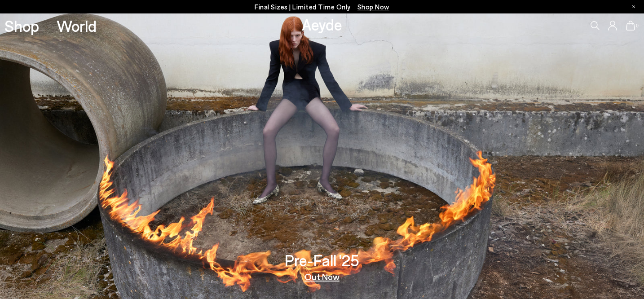 Image resolution: width=644 pixels, height=299 pixels. What do you see at coordinates (630, 26) in the screenshot?
I see `a: 0` at bounding box center [630, 26].